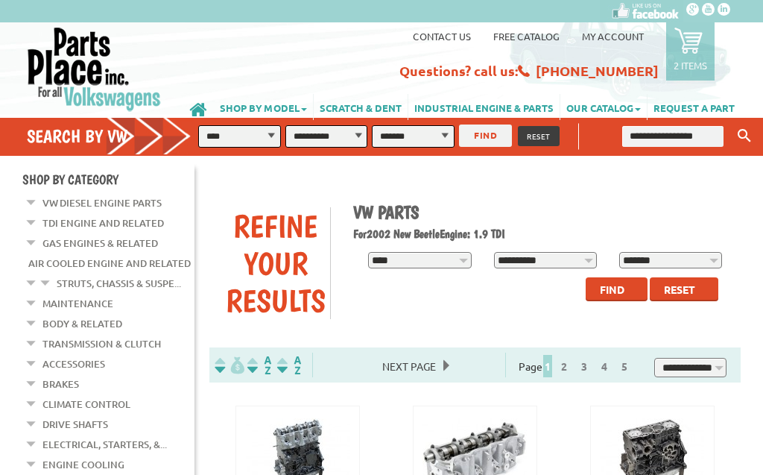 The image size is (763, 475). What do you see at coordinates (564, 366) in the screenshot?
I see `a: 2` at bounding box center [564, 366].